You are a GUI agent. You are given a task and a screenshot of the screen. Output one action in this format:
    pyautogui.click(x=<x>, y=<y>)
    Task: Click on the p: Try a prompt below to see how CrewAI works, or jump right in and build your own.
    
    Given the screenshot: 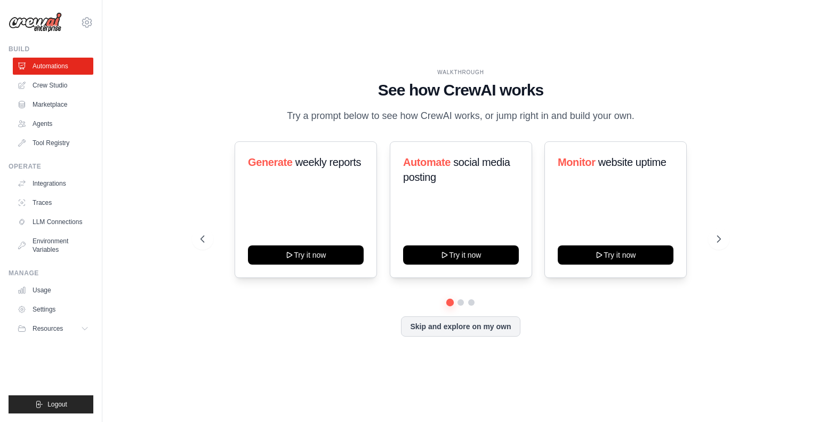 What is the action you would take?
    pyautogui.click(x=461, y=116)
    